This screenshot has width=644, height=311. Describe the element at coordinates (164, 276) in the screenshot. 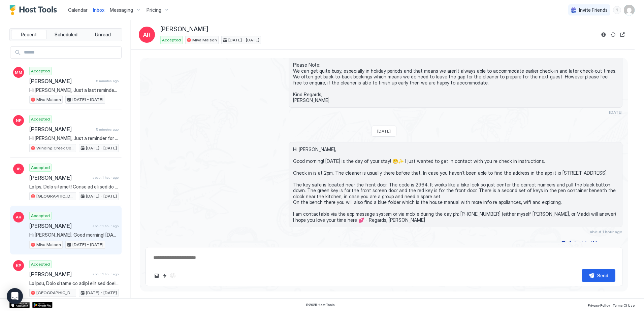

I see `button: Quick reply` at that location.